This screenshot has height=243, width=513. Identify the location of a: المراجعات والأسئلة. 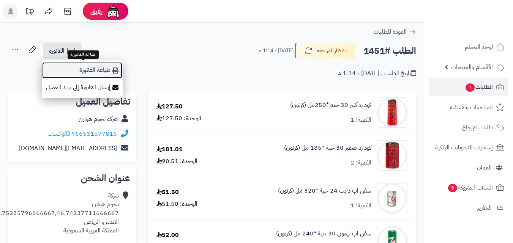
(469, 107).